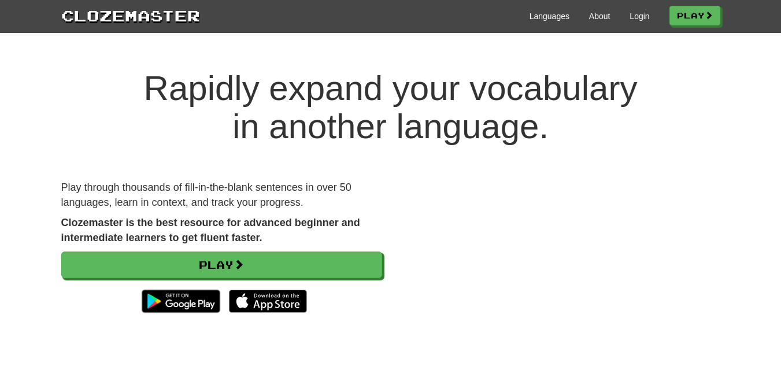  What do you see at coordinates (549, 16) in the screenshot?
I see `a: Languages` at bounding box center [549, 16].